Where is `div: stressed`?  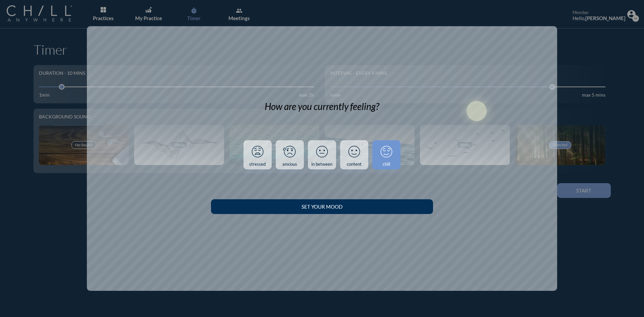
div: stressed is located at coordinates (257, 164).